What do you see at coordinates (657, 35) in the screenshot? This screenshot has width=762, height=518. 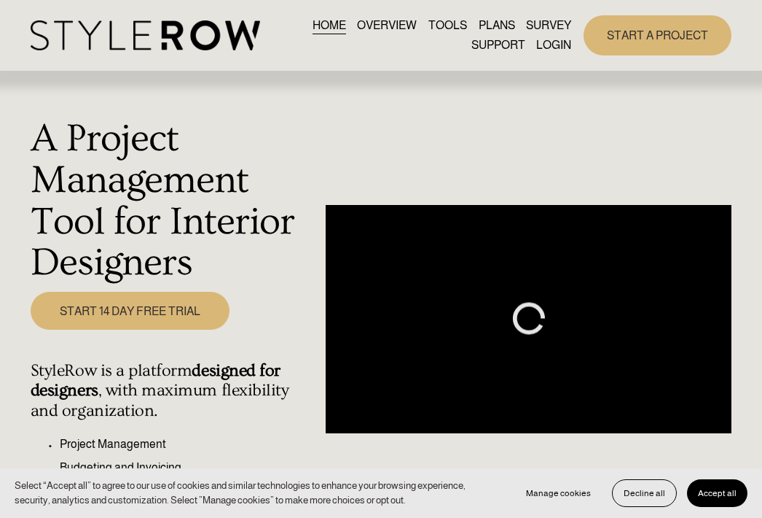 I see `a: START A PROJECT` at bounding box center [657, 35].